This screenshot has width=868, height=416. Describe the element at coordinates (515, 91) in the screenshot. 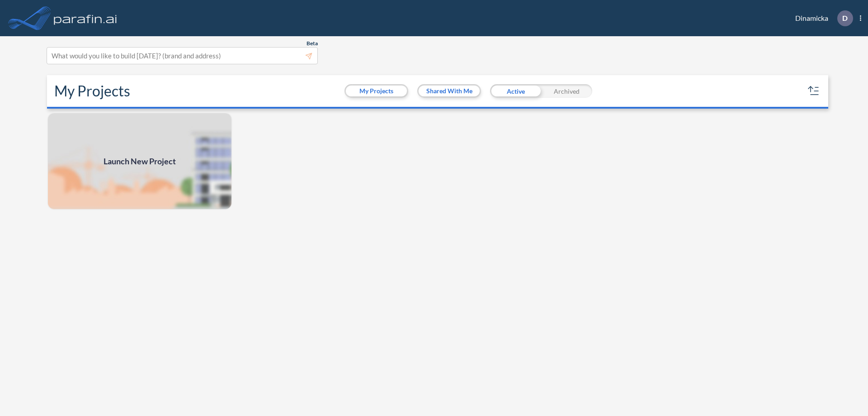

I see `div: Active` at that location.